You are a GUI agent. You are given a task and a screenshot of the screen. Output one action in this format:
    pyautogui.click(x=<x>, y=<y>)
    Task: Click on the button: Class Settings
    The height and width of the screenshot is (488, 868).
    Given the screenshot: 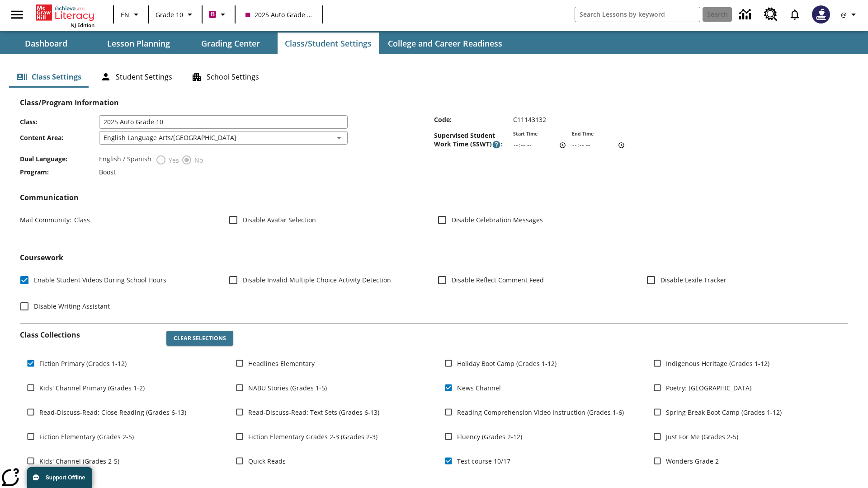 What is the action you would take?
    pyautogui.click(x=49, y=77)
    